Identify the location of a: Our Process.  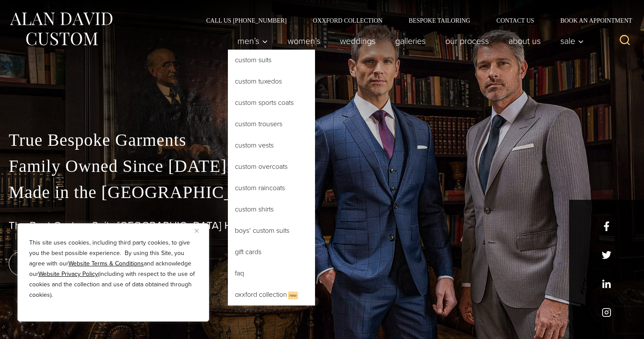
(467, 41).